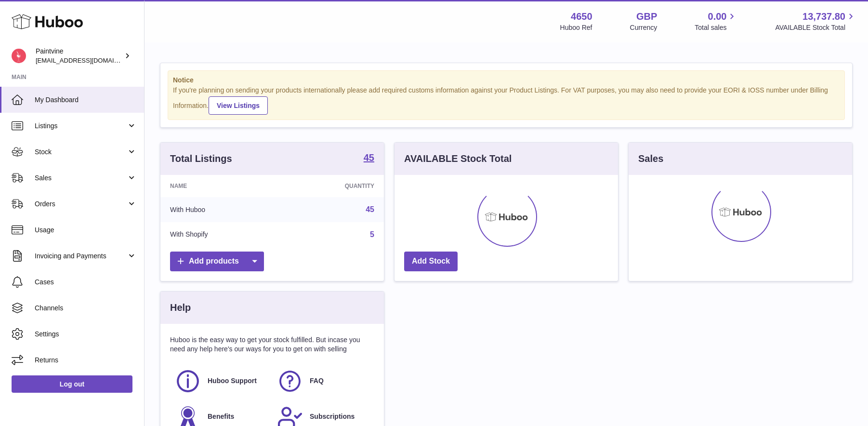 This screenshot has width=868, height=426. I want to click on a: Log out, so click(72, 384).